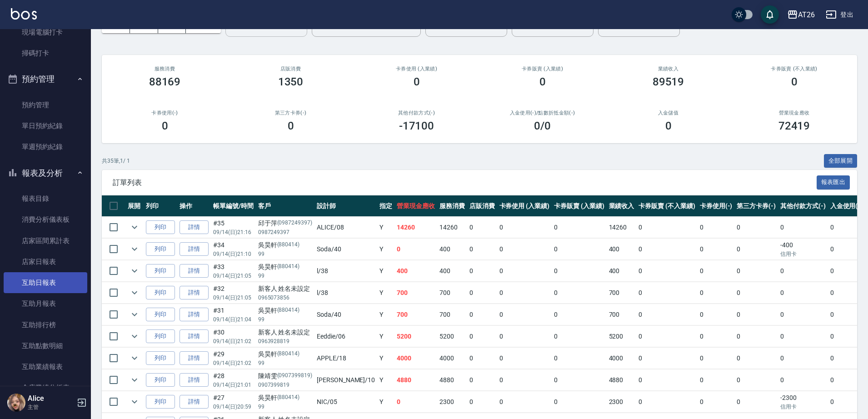 The image size is (868, 419). I want to click on th: 操作, so click(194, 206).